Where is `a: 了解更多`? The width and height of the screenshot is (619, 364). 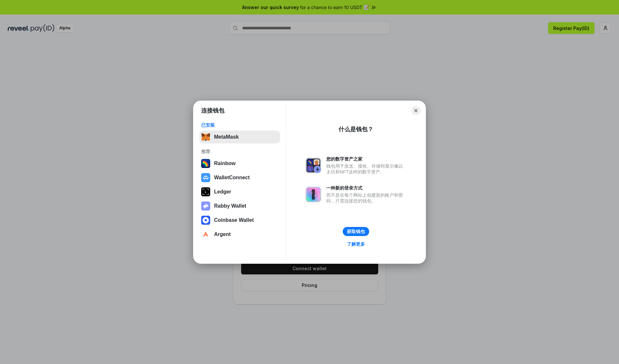
a: 了解更多 is located at coordinates (356, 244).